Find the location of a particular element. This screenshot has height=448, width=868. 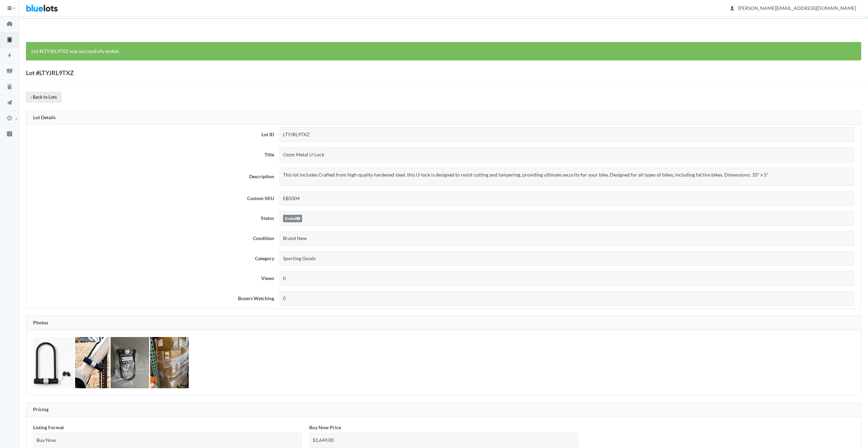

div: LTYJRL9TXZ is located at coordinates (567, 135).